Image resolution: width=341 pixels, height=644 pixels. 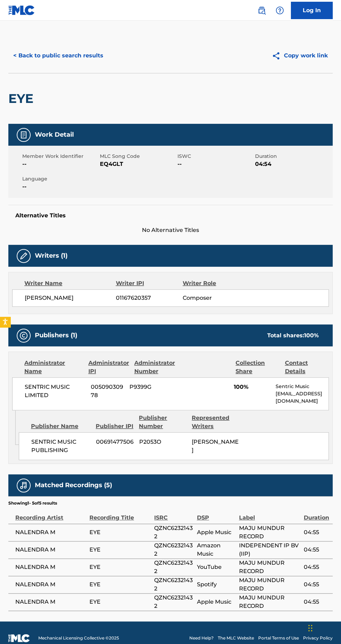 I want to click on a: Public Search, so click(x=262, y=10).